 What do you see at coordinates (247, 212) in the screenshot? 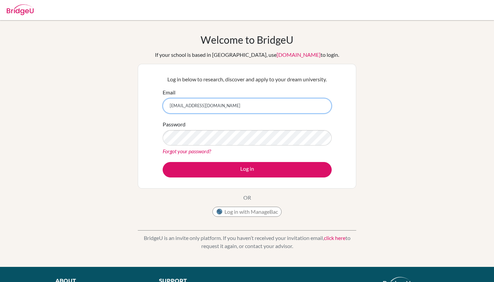
I see `button: Log in with ManageBac` at bounding box center [247, 212].